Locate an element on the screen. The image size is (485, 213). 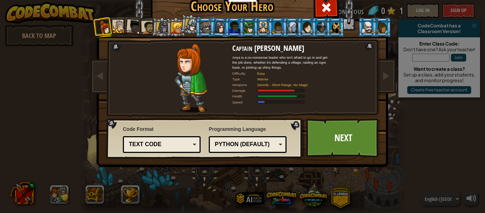
div: Swords - Short Range, No Magic is located at coordinates (292, 84).